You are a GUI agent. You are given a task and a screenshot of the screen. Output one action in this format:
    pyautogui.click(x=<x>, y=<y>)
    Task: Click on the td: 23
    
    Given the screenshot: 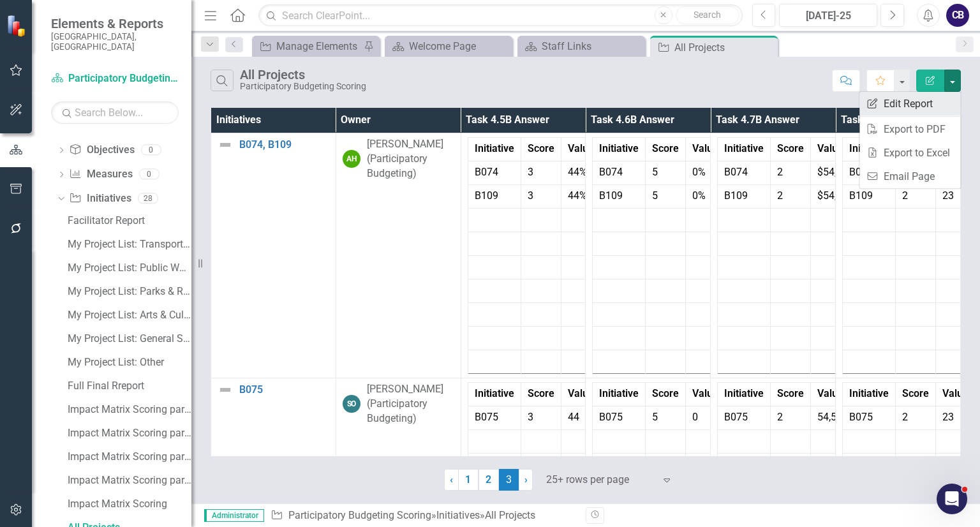 What is the action you would take?
    pyautogui.click(x=957, y=196)
    